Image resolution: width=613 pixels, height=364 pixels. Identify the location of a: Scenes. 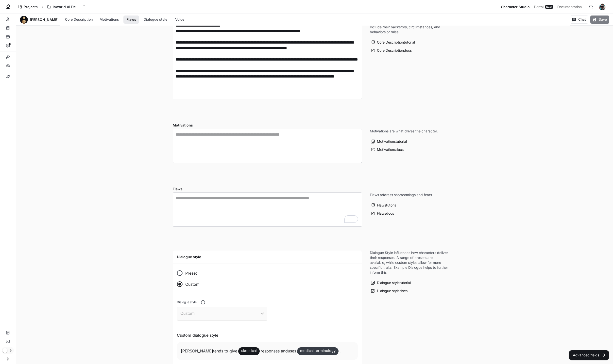
(8, 37).